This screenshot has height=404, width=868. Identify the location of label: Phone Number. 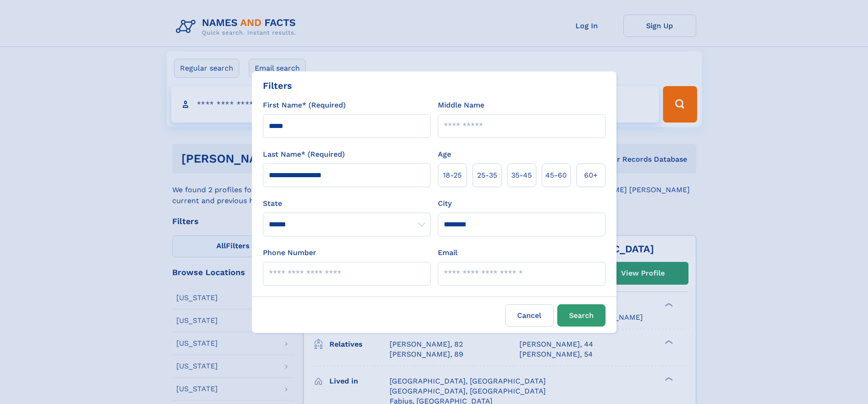
(290, 253).